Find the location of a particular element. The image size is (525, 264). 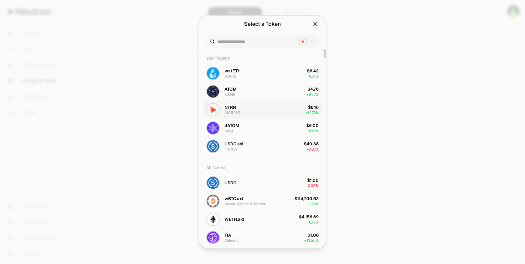

img: USDC.axl Logo is located at coordinates (213, 146).